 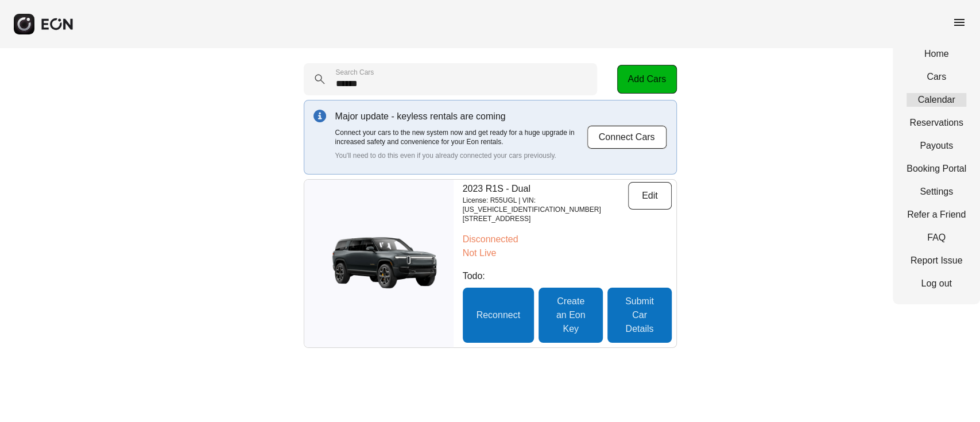 I want to click on label: Search Cars, so click(x=355, y=73).